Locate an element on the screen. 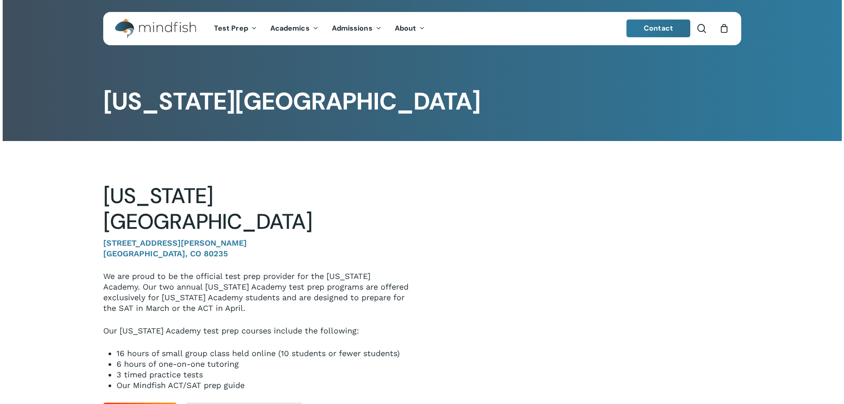 The width and height of the screenshot is (844, 404). span: Contact is located at coordinates (658, 28).